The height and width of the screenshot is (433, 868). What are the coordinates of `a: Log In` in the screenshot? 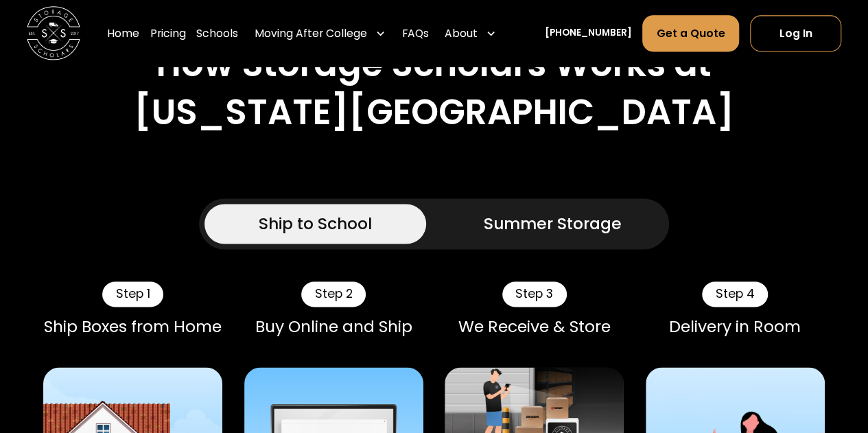 It's located at (795, 33).